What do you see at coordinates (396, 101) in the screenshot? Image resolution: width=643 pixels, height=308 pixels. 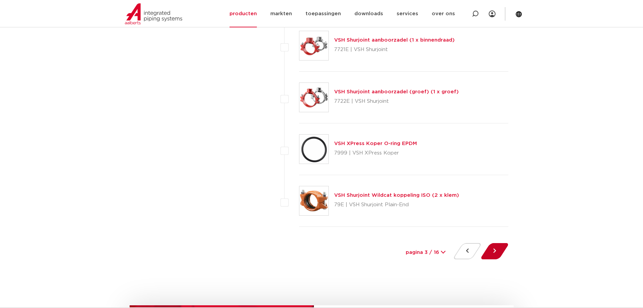 I see `p: 7722E | VSH Shurjoint` at bounding box center [396, 101].